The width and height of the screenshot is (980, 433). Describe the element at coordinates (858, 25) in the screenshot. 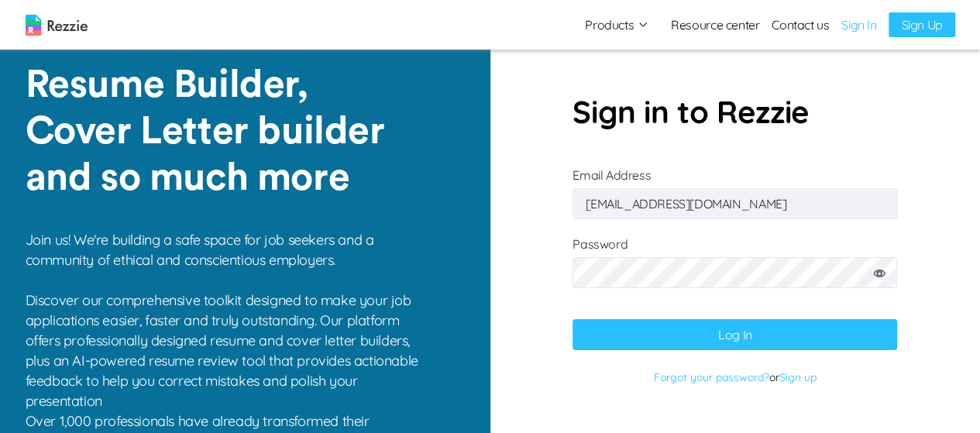

I see `a: Sign In` at that location.